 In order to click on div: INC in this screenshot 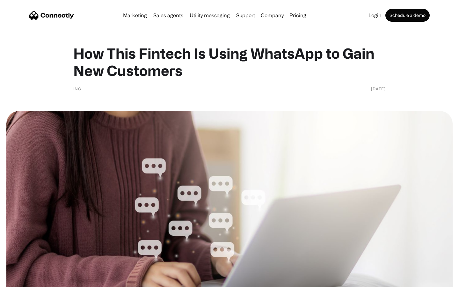, I will do `click(77, 89)`.